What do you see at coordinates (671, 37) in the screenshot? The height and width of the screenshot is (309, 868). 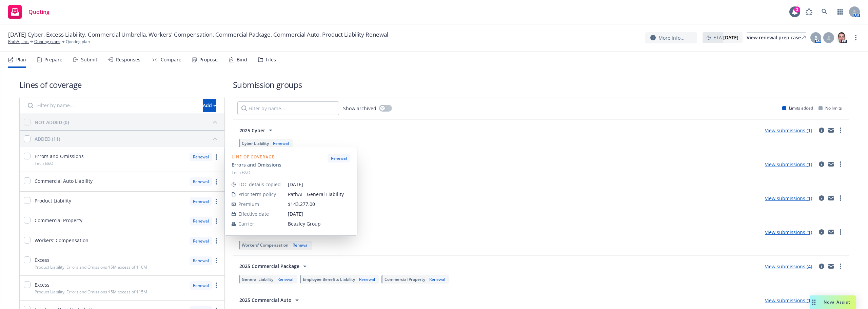 I see `button: More info...` at bounding box center [671, 37].